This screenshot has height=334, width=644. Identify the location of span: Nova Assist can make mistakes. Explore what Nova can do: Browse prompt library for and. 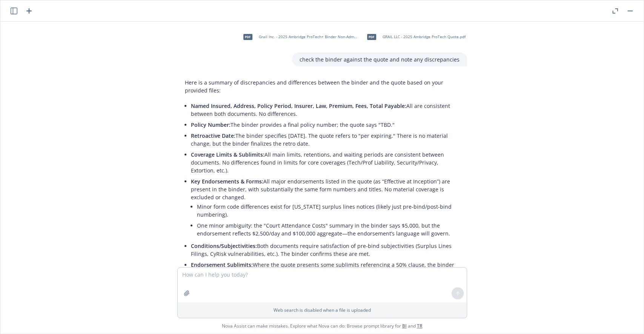
(322, 325).